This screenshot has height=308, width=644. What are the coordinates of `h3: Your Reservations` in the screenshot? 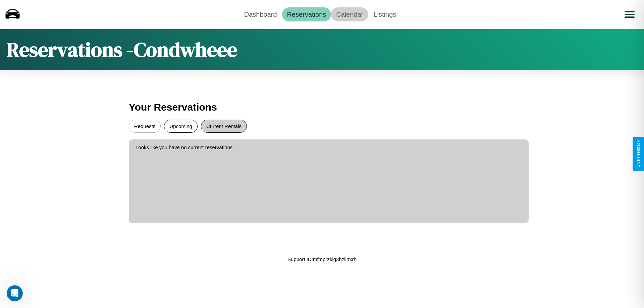 It's located at (322, 107).